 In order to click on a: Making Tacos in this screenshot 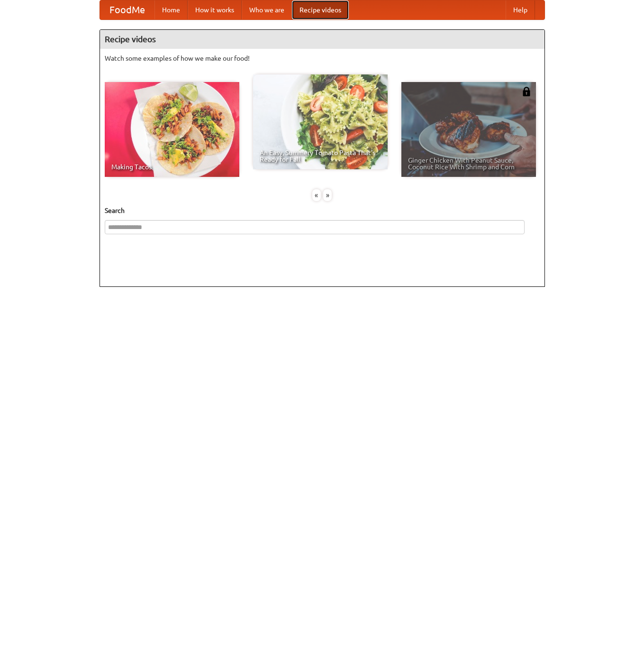, I will do `click(172, 129)`.